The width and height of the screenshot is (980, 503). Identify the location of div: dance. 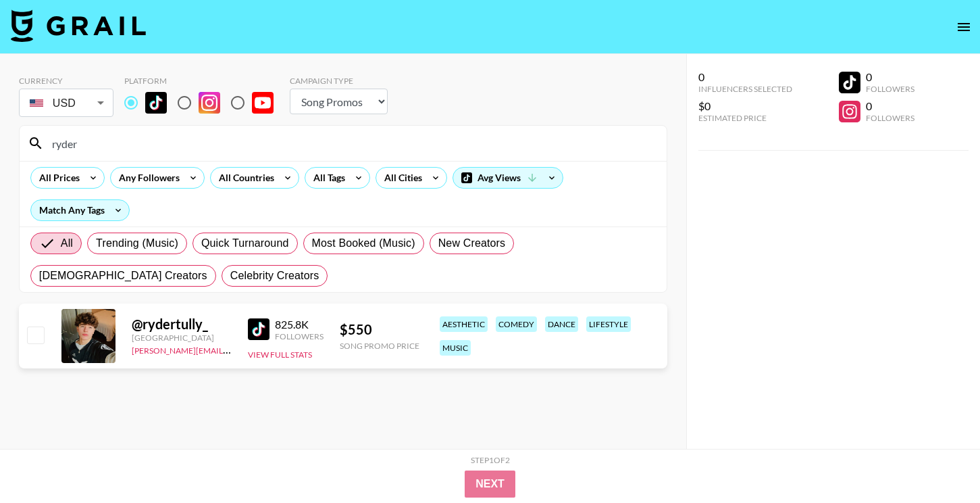
(561, 324).